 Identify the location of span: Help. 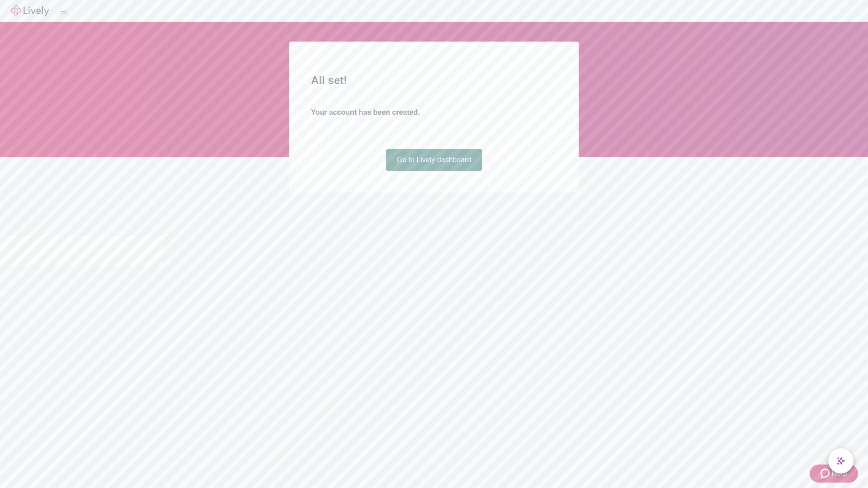
(839, 474).